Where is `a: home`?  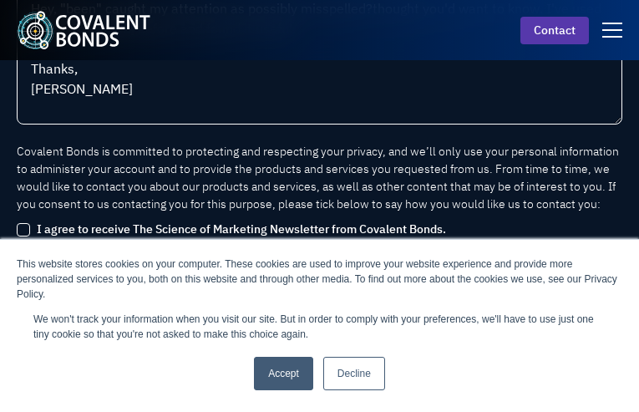 a: home is located at coordinates (97, 29).